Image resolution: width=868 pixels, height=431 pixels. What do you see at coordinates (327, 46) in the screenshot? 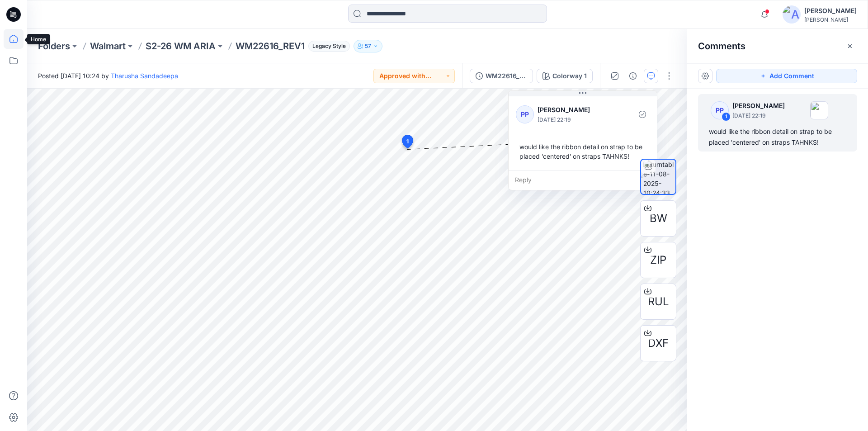
I see `button: Legacy Style` at bounding box center [327, 46].